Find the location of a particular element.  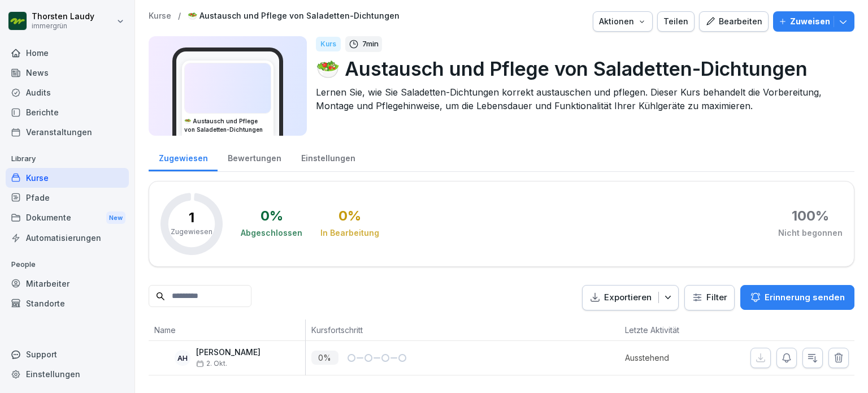

span: 2. Okt. is located at coordinates (211, 363).